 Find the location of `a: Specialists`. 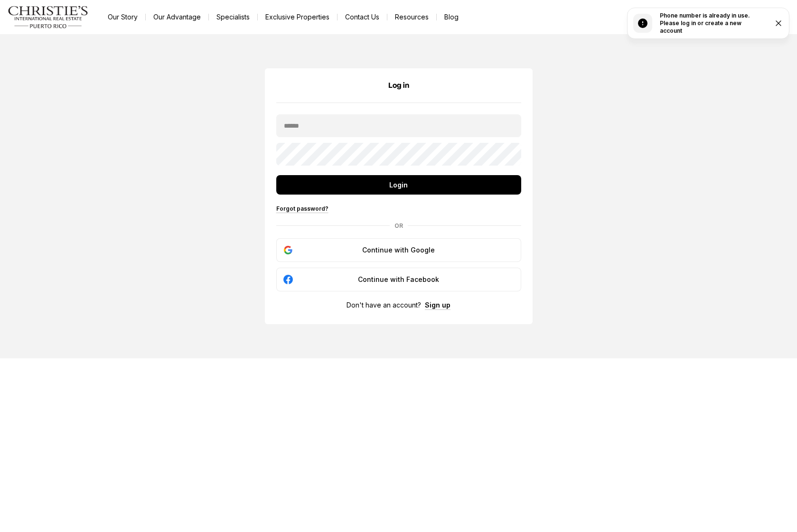

a: Specialists is located at coordinates (233, 17).